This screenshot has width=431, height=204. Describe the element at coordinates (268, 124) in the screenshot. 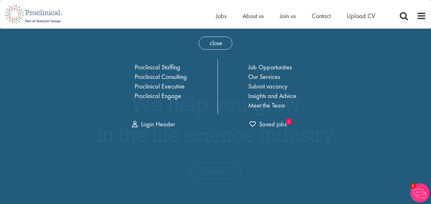

I see `a: 0 jobs in shortlist` at that location.